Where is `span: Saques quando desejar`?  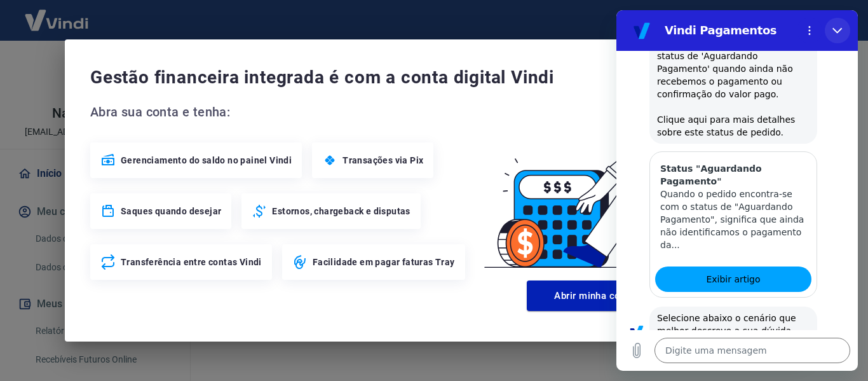
span: Saques quando desejar is located at coordinates (171, 212).